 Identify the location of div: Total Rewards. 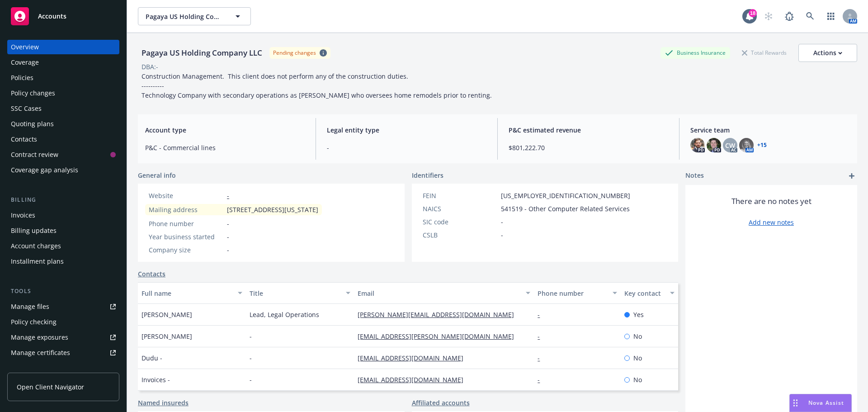
(764, 53).